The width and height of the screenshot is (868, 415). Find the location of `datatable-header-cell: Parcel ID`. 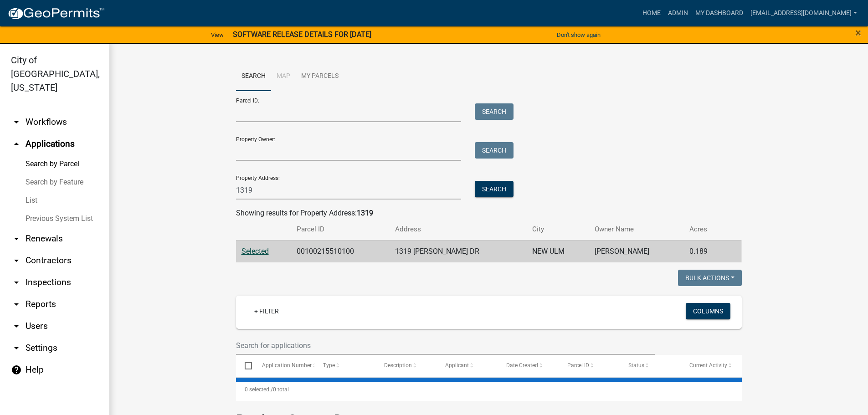

datatable-header-cell: Parcel ID is located at coordinates (589, 365).